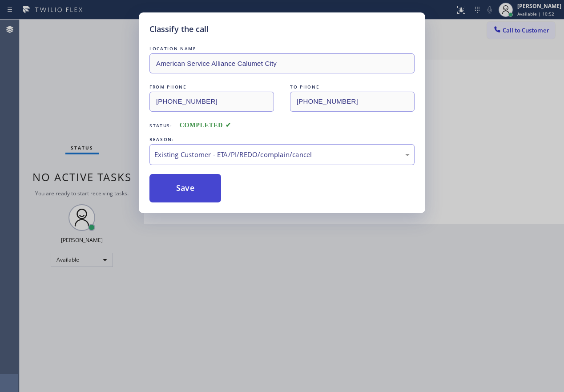 This screenshot has width=564, height=392. Describe the element at coordinates (353, 87) in the screenshot. I see `div: TO PHONE` at that location.